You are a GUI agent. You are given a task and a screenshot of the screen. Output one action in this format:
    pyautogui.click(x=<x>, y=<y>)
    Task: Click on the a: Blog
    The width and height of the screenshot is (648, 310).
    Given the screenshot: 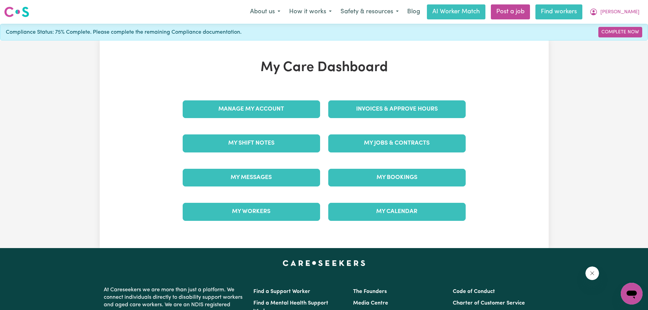 What is the action you would take?
    pyautogui.click(x=414, y=12)
    